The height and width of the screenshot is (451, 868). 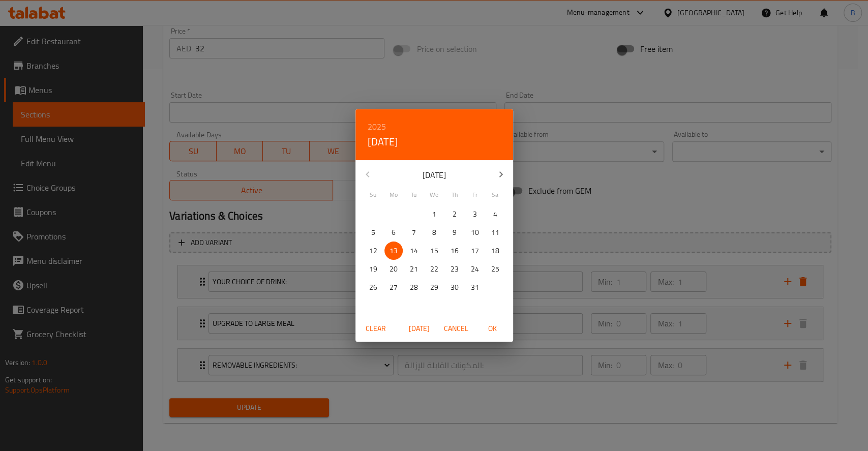 I want to click on button: 27, so click(x=393, y=287).